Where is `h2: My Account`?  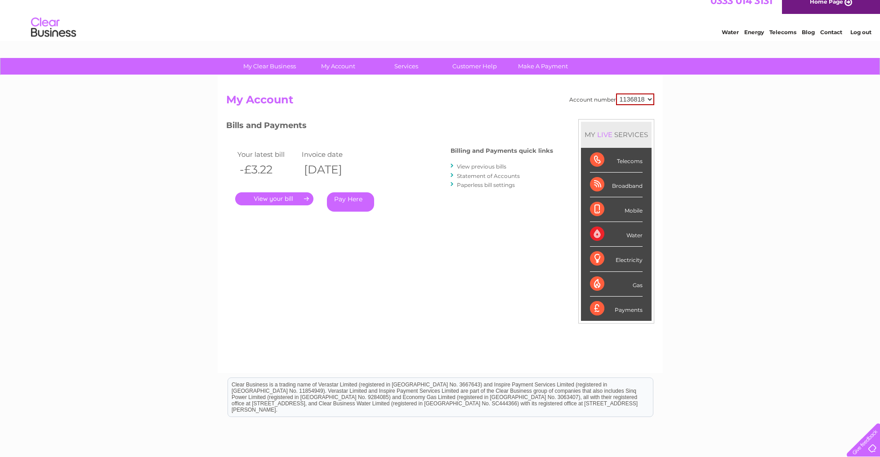
h2: My Account is located at coordinates (440, 102).